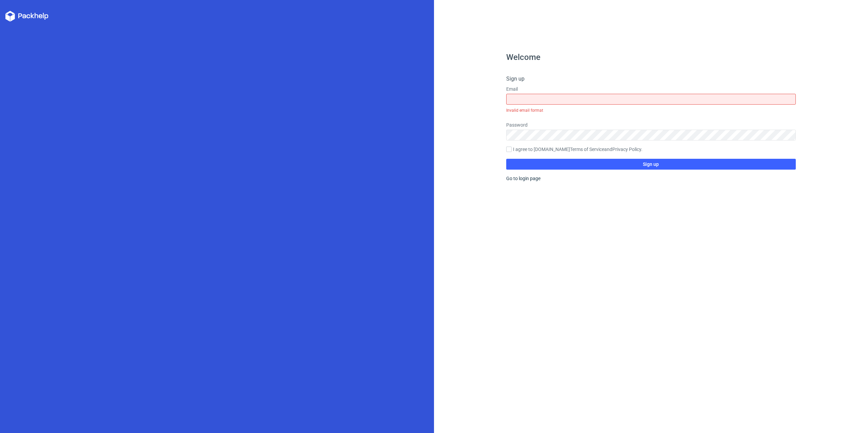 Image resolution: width=868 pixels, height=433 pixels. What do you see at coordinates (651, 125) in the screenshot?
I see `label: Password` at bounding box center [651, 125].